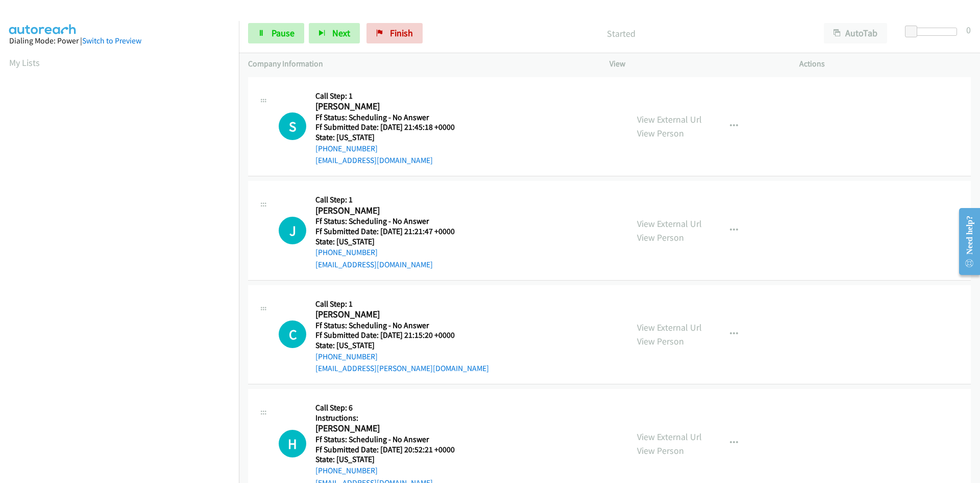  Describe the element at coordinates (293, 443) in the screenshot. I see `h1: H` at that location.